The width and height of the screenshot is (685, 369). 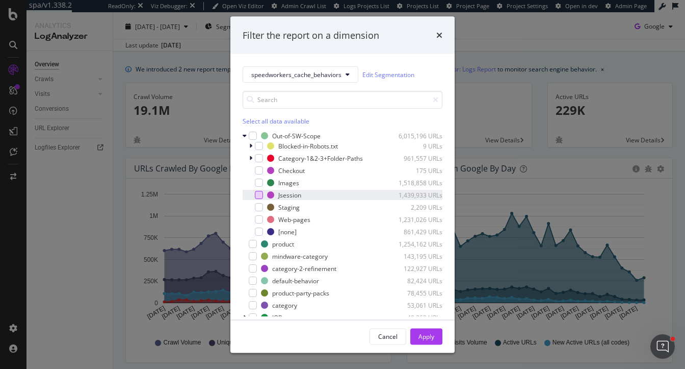 I want to click on div: 1,439,933 URLs, so click(x=418, y=194).